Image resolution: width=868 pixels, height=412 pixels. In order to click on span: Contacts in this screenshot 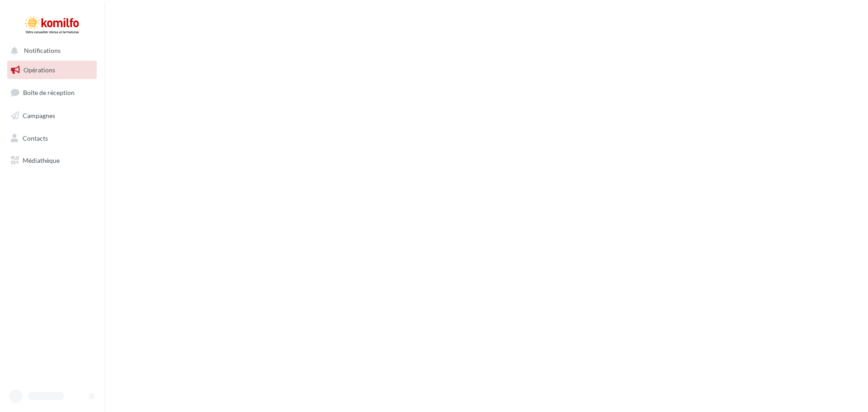, I will do `click(35, 137)`.